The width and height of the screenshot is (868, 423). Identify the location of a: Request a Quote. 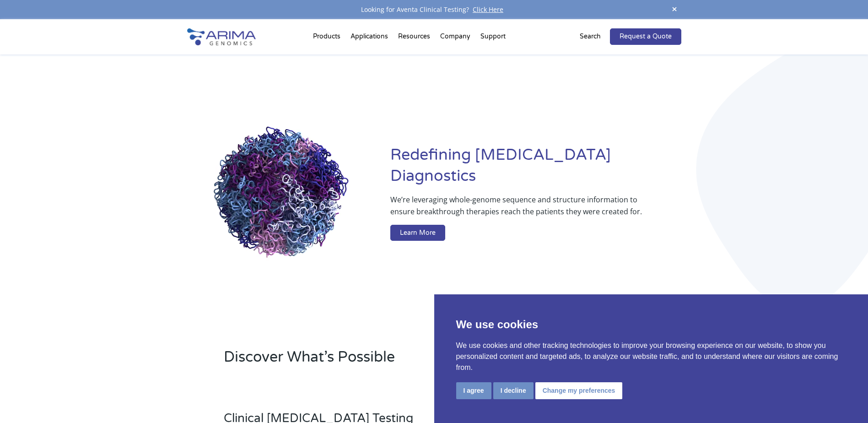
(646, 37).